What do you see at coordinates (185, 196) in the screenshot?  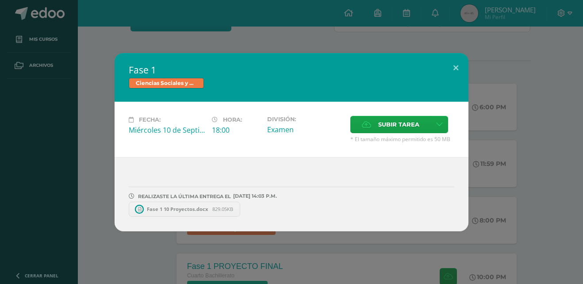 I see `span: REALIZASTE LA ÚLTIMA ENTREGA EL` at bounding box center [185, 196].